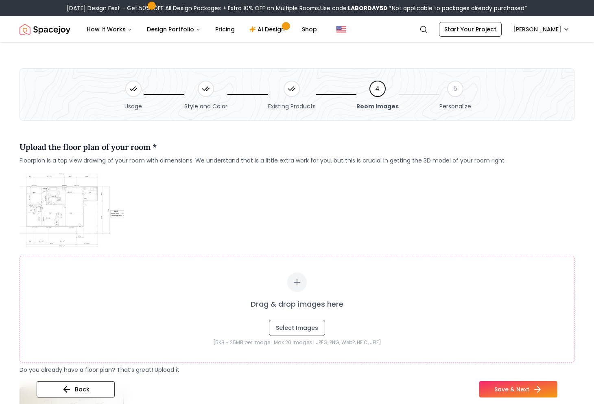 This screenshot has height=404, width=594. I want to click on a: Spacejoy, so click(45, 29).